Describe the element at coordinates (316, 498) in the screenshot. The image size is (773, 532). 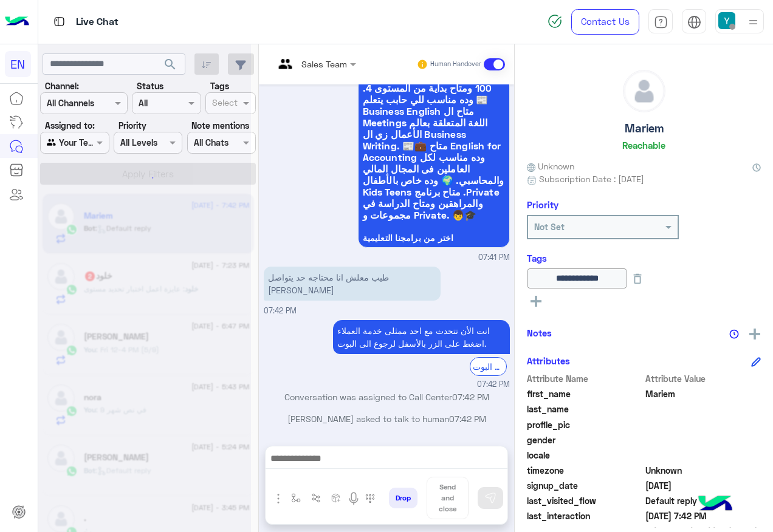
I see `button: Trigger scenario` at that location.